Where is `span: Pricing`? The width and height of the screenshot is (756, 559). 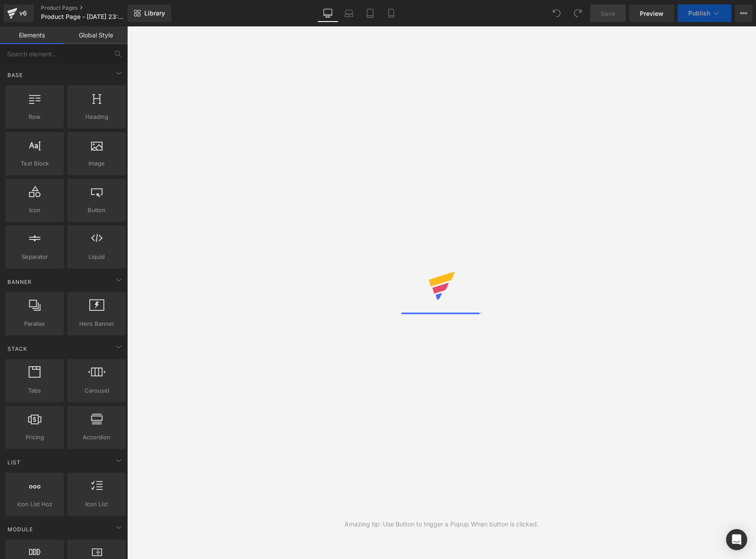 span: Pricing is located at coordinates (34, 437).